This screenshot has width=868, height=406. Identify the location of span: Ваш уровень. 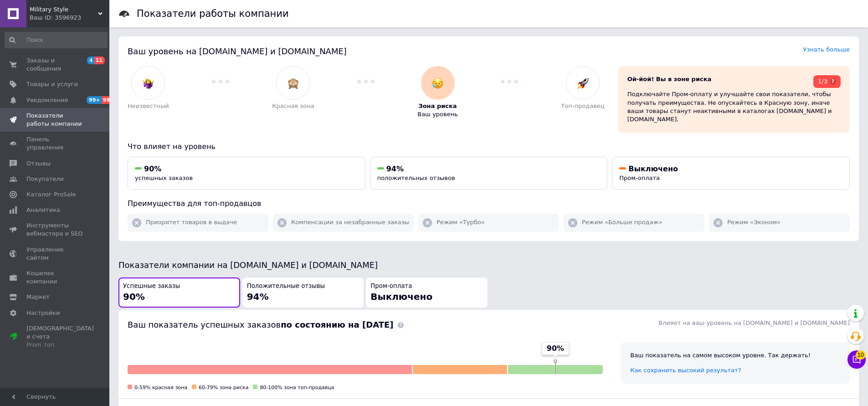
(437, 114).